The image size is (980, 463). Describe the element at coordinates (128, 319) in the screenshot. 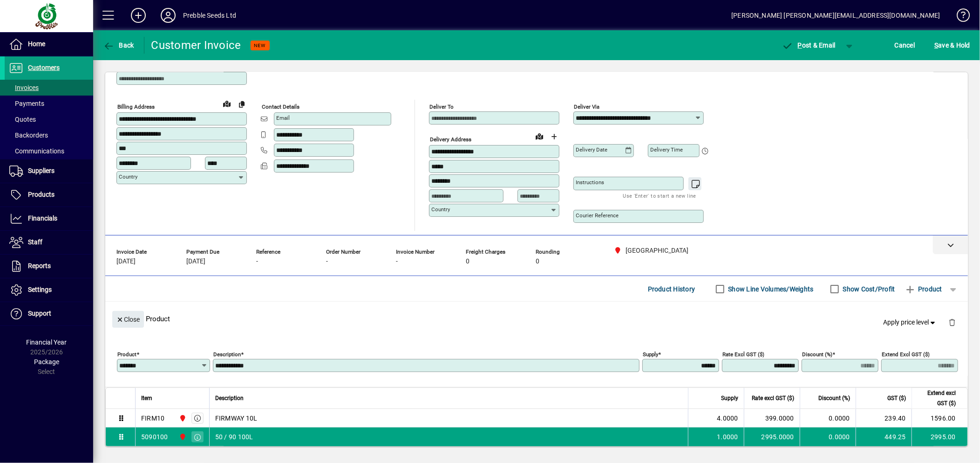

I see `app-page-header-button: Close` at that location.